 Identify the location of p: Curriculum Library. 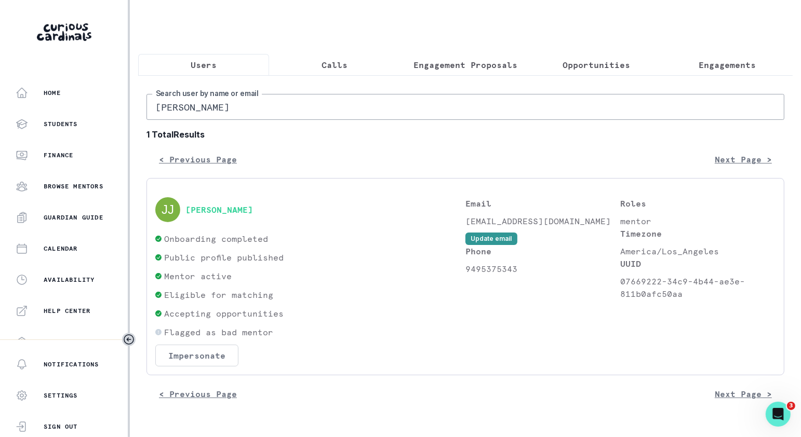
(82, 342).